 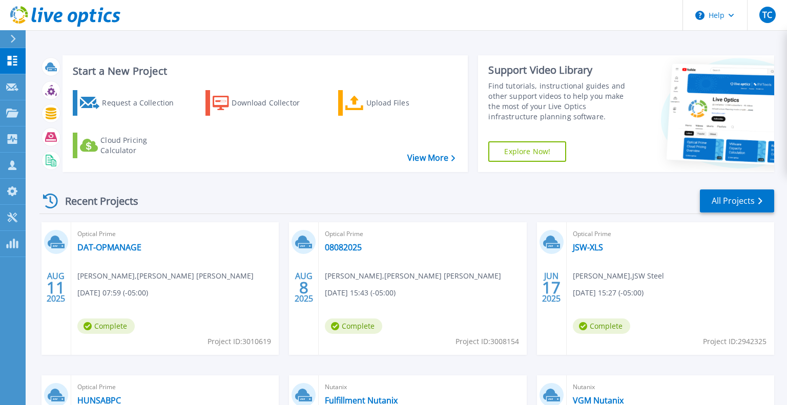 I want to click on a: Explore Now!, so click(x=527, y=152).